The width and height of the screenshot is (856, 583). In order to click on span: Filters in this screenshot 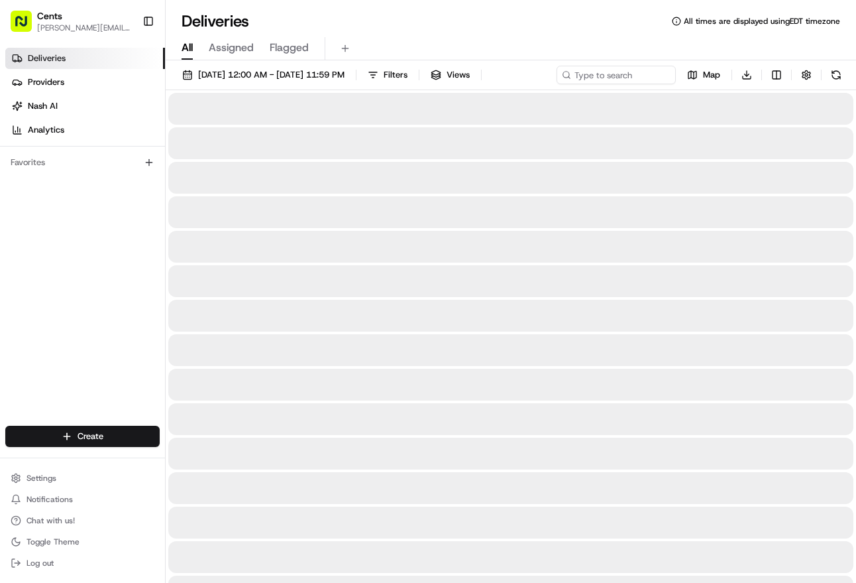, I will do `click(396, 75)`.